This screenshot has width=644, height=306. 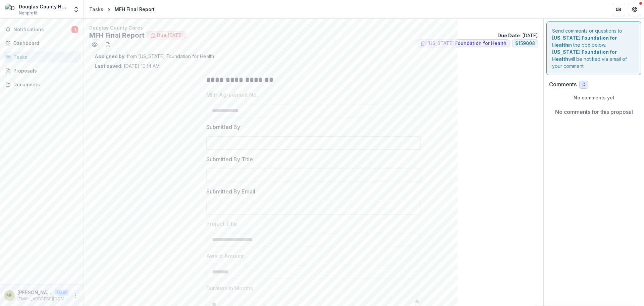 What do you see at coordinates (230, 288) in the screenshot?
I see `p: Duration in Months` at bounding box center [230, 288].